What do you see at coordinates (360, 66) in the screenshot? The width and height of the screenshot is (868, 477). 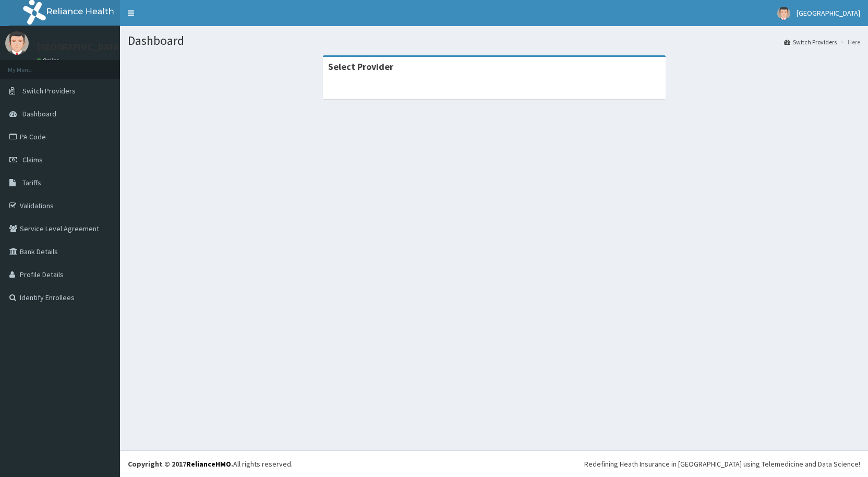 I see `strong: Select Provider` at bounding box center [360, 66].